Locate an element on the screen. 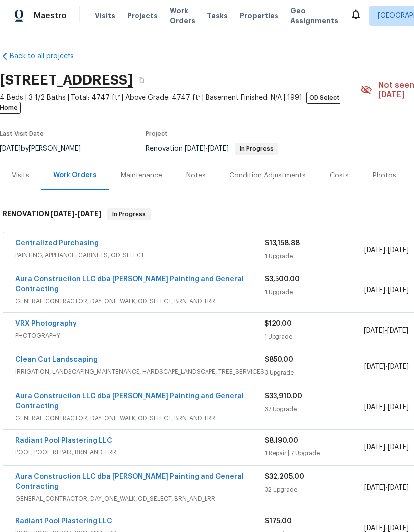 The height and width of the screenshot is (532, 414). span: PHOTOGRAPHY is located at coordinates (140, 336).